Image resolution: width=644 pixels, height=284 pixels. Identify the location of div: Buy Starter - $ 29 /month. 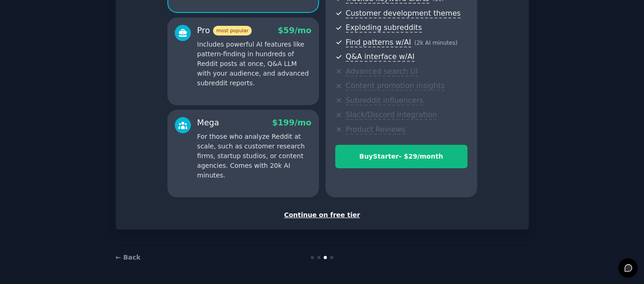
(401, 157).